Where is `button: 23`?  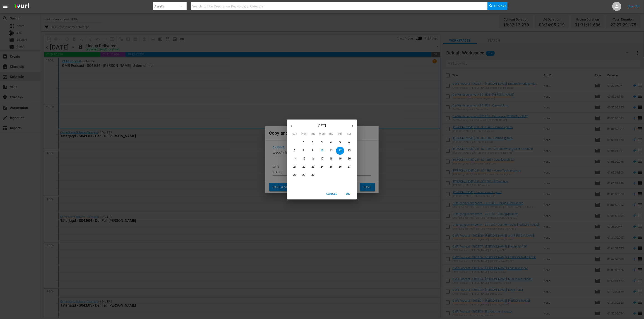 button: 23 is located at coordinates (313, 167).